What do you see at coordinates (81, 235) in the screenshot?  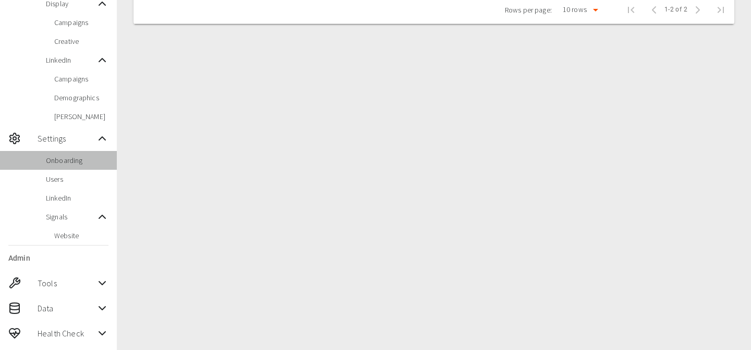 I see `span: Website` at bounding box center [81, 235].